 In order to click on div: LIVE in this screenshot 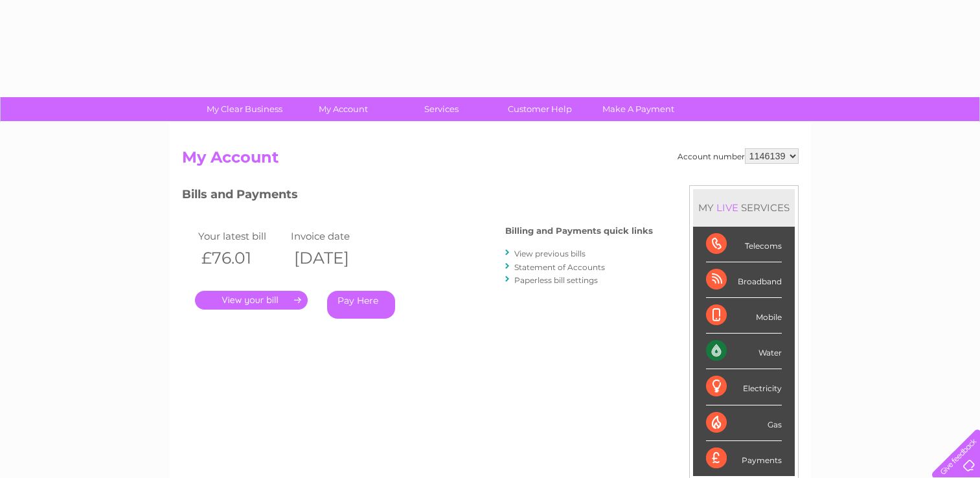, I will do `click(727, 207)`.